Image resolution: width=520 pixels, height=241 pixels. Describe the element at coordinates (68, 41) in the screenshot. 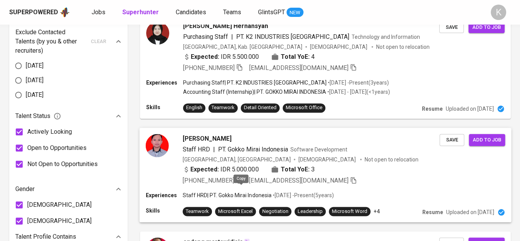

I see `div: Exclude Contacted Talents (by you & other recruiters)clear` at that location.